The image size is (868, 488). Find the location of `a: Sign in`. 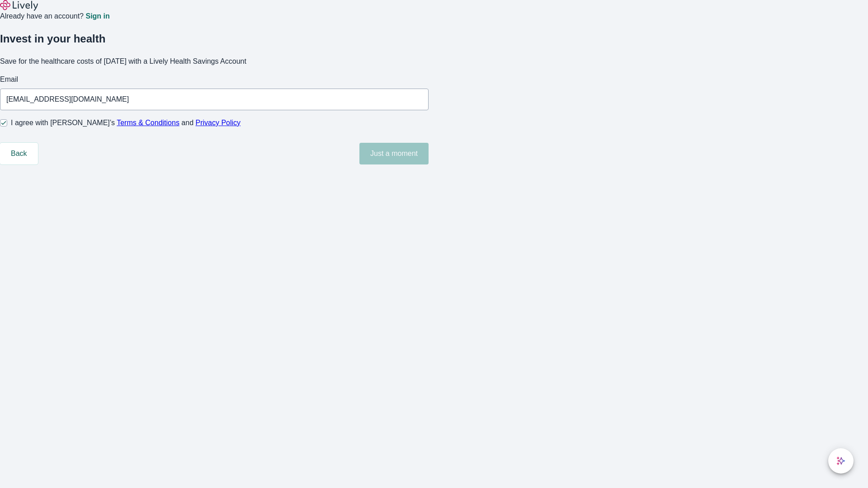

a: Sign in is located at coordinates (97, 16).